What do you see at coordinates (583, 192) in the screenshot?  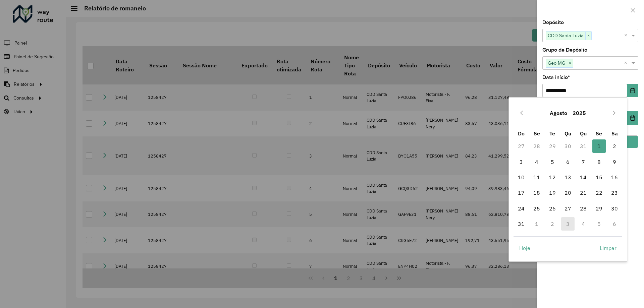 I see `span: 21` at bounding box center [583, 192].